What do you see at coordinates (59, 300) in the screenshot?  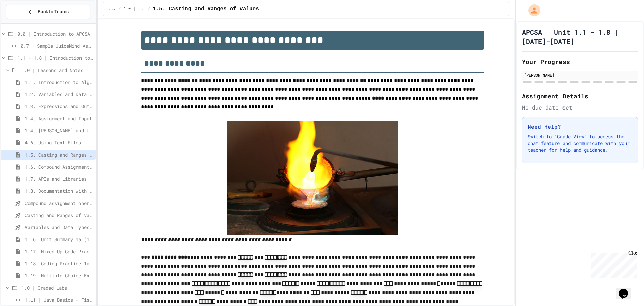 I see `span: 1.L1 | Java Basics - Fish Lab` at bounding box center [59, 300].